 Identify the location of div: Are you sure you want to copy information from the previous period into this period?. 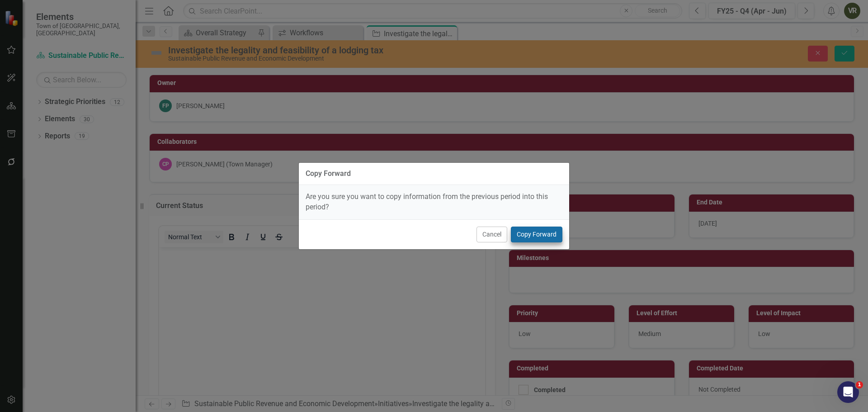
(434, 202).